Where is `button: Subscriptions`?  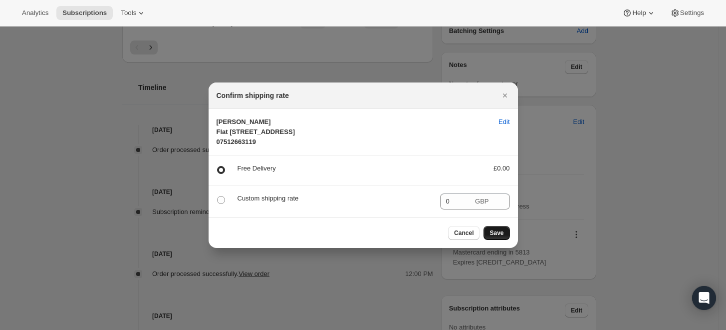
button: Subscriptions is located at coordinates (84, 13).